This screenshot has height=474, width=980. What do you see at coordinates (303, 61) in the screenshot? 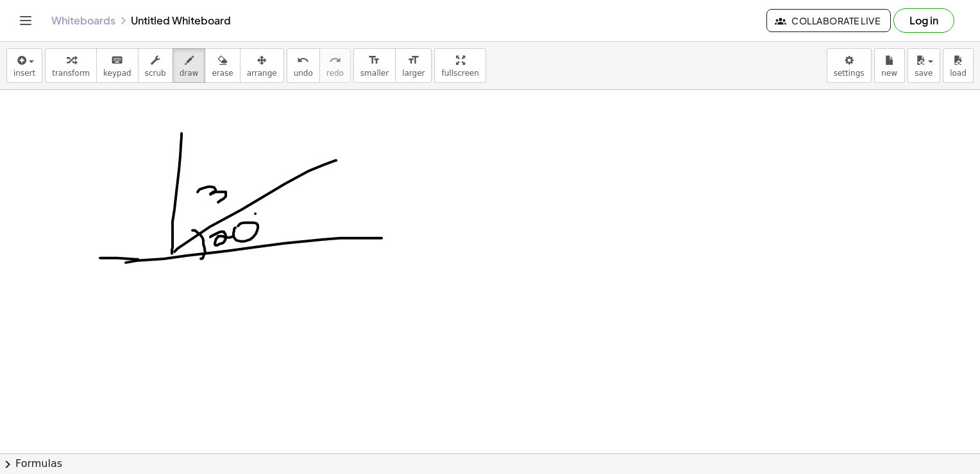
I see `i: undo` at bounding box center [303, 61].